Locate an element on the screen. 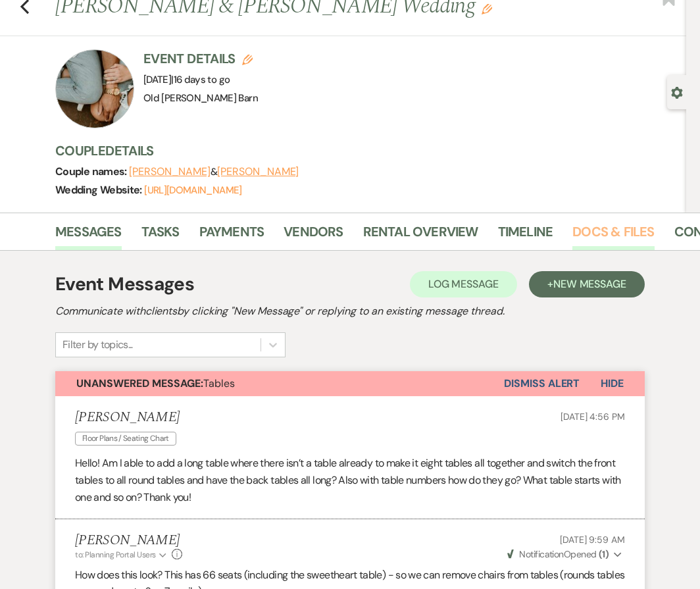 The image size is (700, 589). h3: Event Details is located at coordinates (200, 59).